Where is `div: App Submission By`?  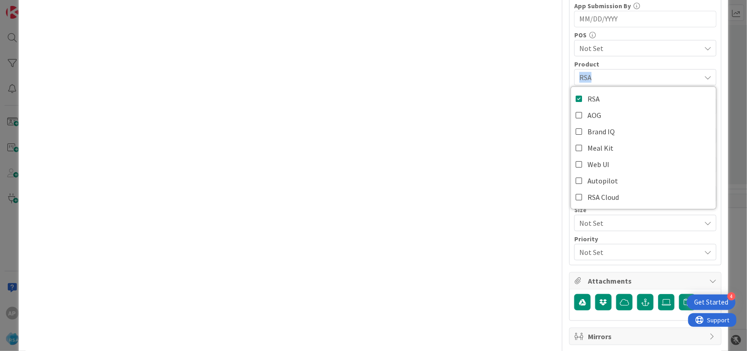
div: App Submission By is located at coordinates (645, 6).